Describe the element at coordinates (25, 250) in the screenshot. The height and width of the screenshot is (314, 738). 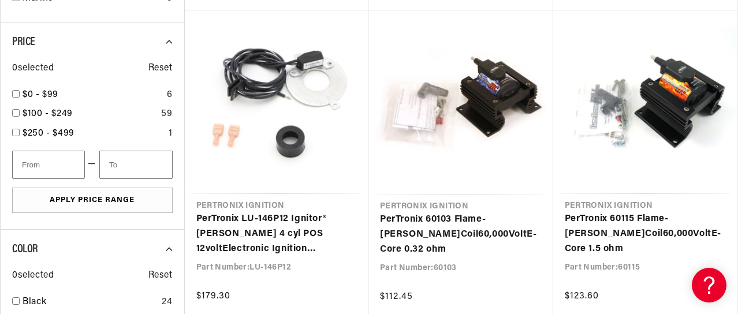
I see `span: Color` at that location.